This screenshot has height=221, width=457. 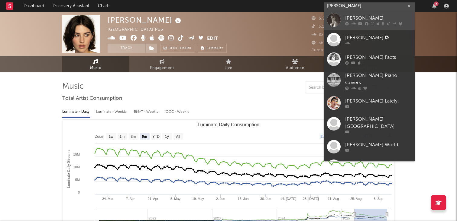 What do you see at coordinates (177, 48) in the screenshot?
I see `a: Benchmark` at bounding box center [177, 48].